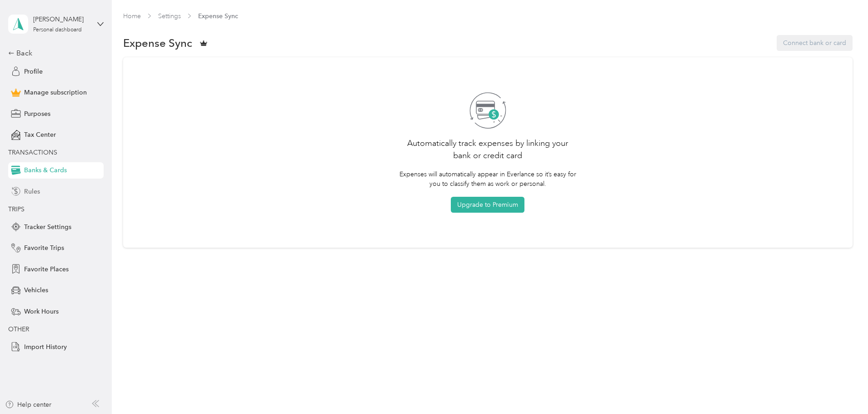  Describe the element at coordinates (46, 269) in the screenshot. I see `span: Favorite Places` at that location.